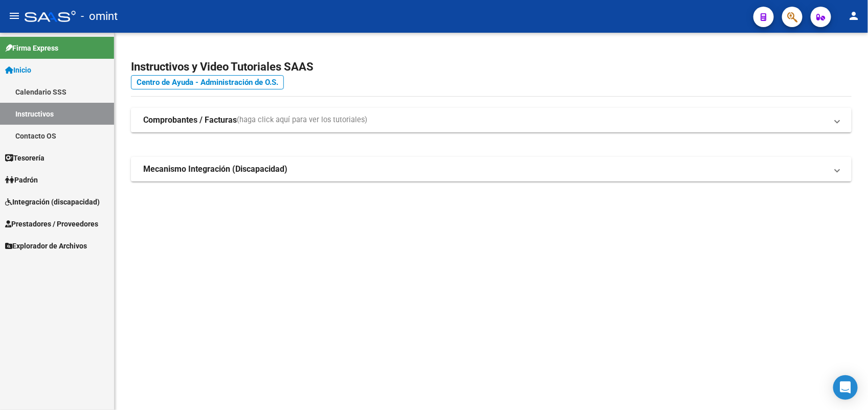 The width and height of the screenshot is (868, 410). I want to click on mat-expansion-panel-header: Mecanismo Integración (Discapacidad), so click(491, 169).